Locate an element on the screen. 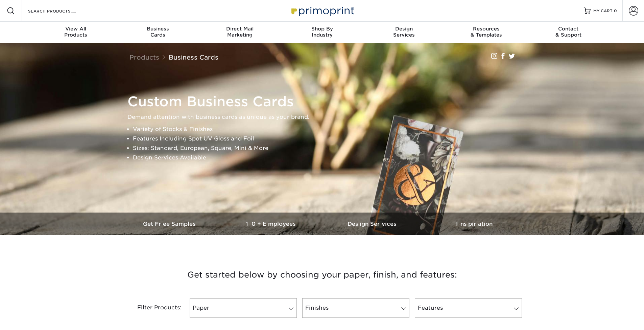 The width and height of the screenshot is (644, 330). a: Get Free Samples is located at coordinates (170, 224).